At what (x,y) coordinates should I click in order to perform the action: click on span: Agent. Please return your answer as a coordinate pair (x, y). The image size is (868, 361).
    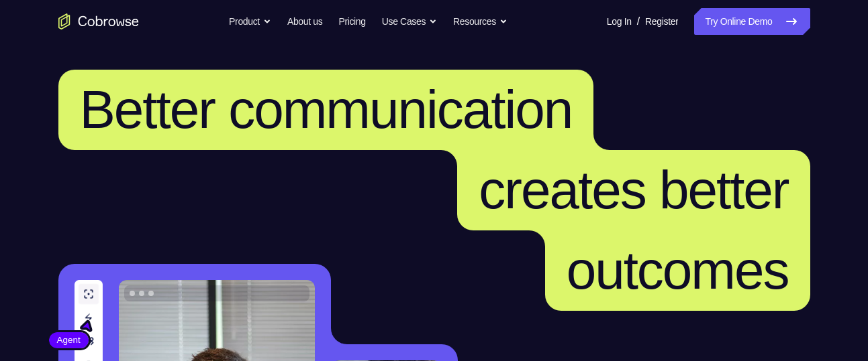
    Looking at the image, I should click on (69, 341).